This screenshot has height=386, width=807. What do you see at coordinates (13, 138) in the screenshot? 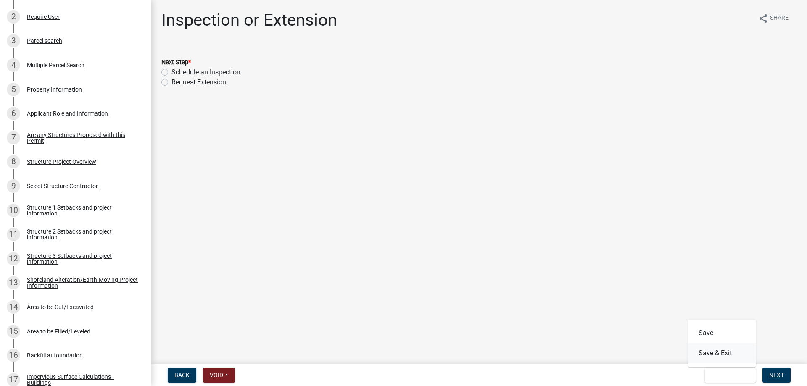
I see `div: 7` at bounding box center [13, 138].